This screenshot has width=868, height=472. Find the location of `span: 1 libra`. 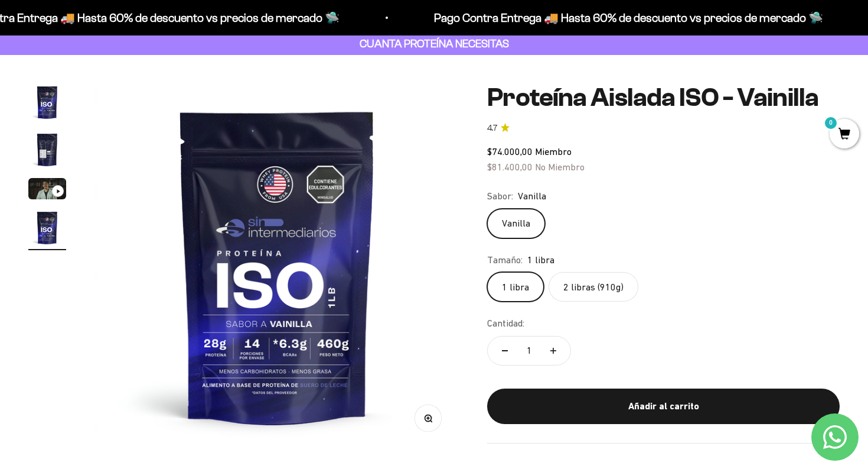

span: 1 libra is located at coordinates (541, 260).